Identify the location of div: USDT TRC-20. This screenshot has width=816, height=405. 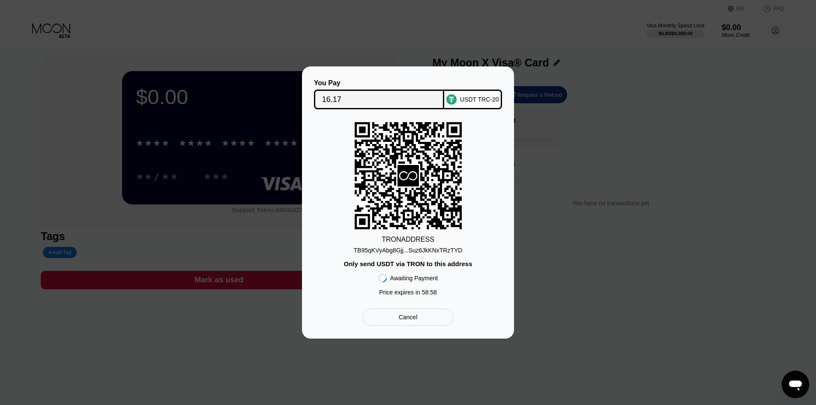
(479, 99).